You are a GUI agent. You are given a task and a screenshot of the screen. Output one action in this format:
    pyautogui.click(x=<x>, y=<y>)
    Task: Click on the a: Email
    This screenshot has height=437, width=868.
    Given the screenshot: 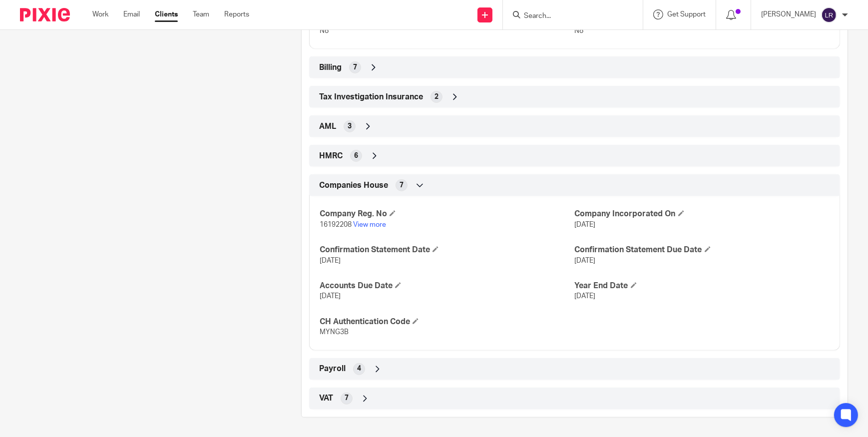 What is the action you would take?
    pyautogui.click(x=131, y=15)
    